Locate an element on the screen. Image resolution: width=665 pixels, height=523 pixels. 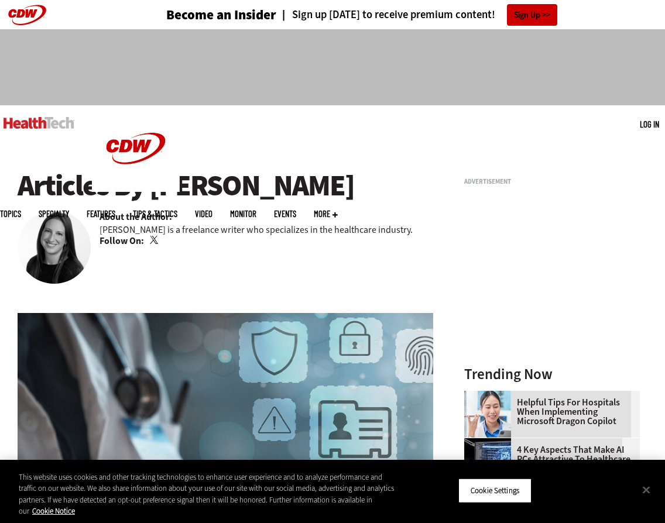
a: Sign Up is located at coordinates (532, 15).